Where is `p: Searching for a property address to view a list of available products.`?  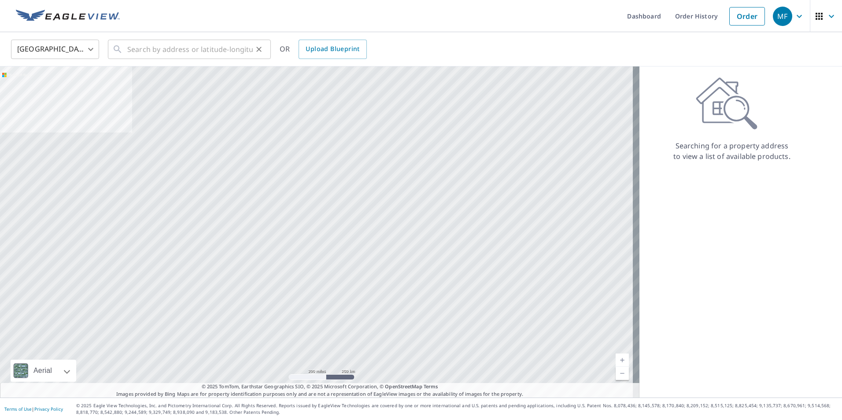
p: Searching for a property address to view a list of available products. is located at coordinates (731, 151).